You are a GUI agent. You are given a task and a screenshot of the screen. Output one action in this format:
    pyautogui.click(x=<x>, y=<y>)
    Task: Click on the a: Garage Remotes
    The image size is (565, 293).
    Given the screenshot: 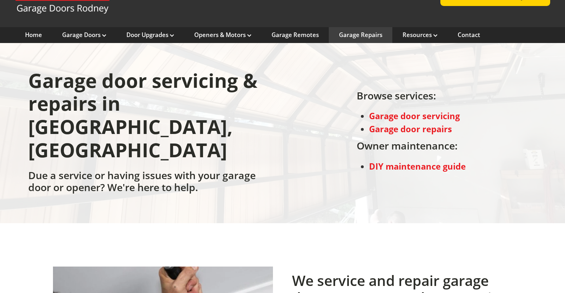 What is the action you would take?
    pyautogui.click(x=295, y=35)
    